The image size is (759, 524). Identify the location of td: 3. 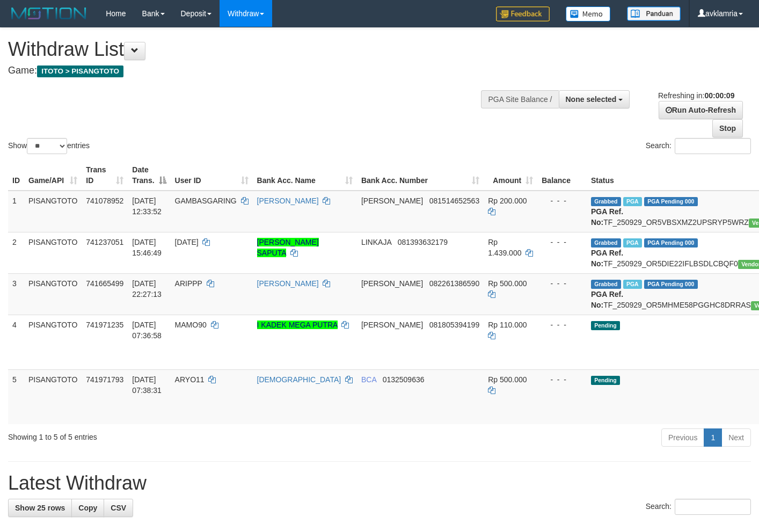
(16, 293).